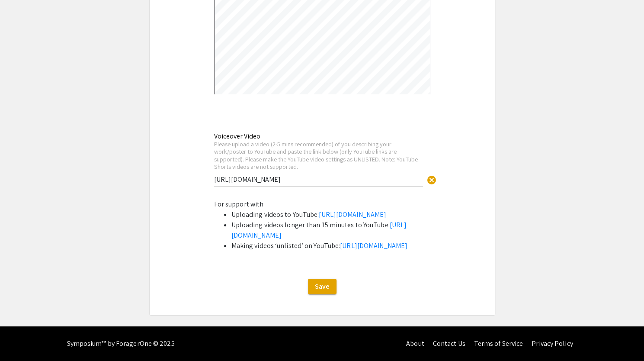  Describe the element at coordinates (237, 136) in the screenshot. I see `mat-label: Voiceover Video` at that location.